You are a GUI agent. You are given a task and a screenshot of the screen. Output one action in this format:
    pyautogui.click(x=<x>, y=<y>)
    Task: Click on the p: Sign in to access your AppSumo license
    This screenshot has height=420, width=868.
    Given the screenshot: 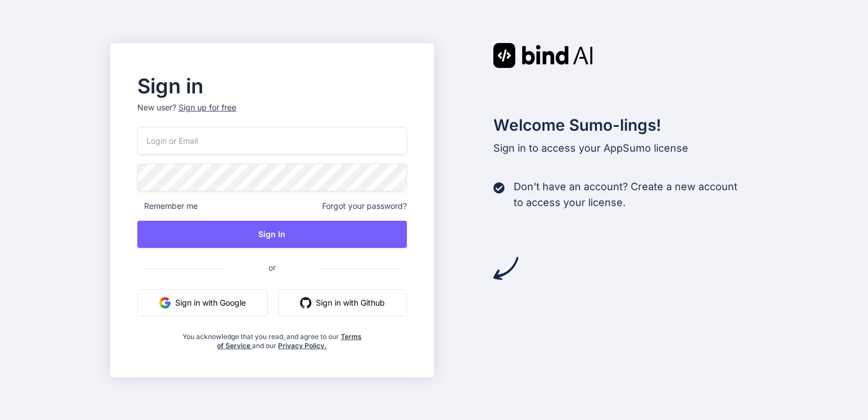 What is the action you would take?
    pyautogui.click(x=625, y=148)
    